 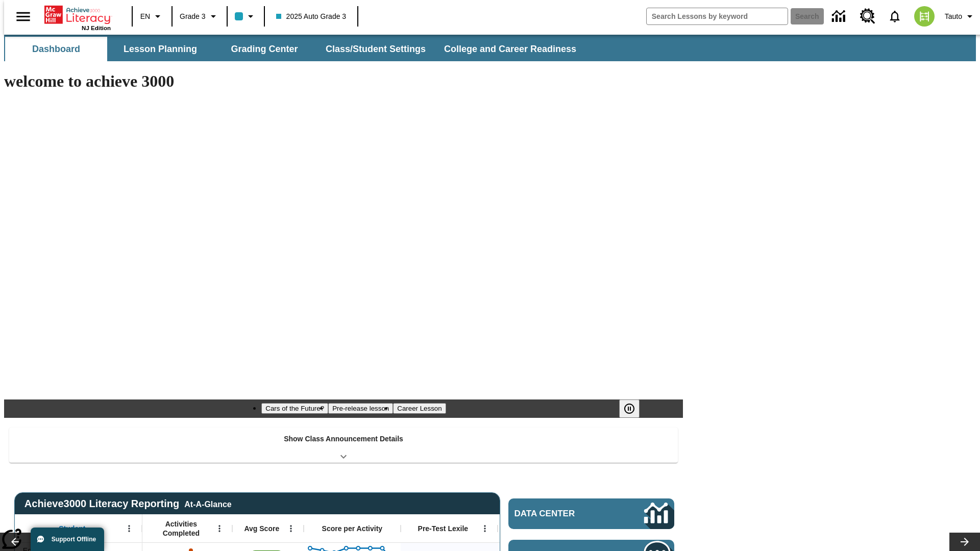 What do you see at coordinates (562, 514) in the screenshot?
I see `span: Data Center` at bounding box center [562, 514].